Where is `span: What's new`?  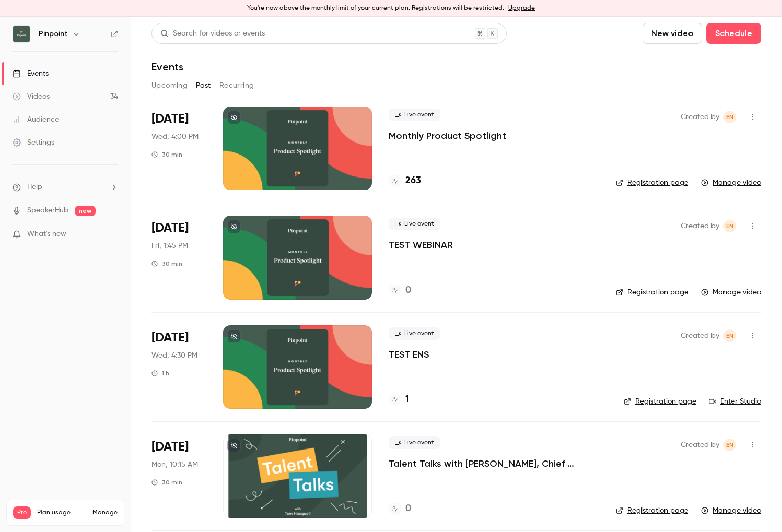 span: What's new is located at coordinates (47, 234).